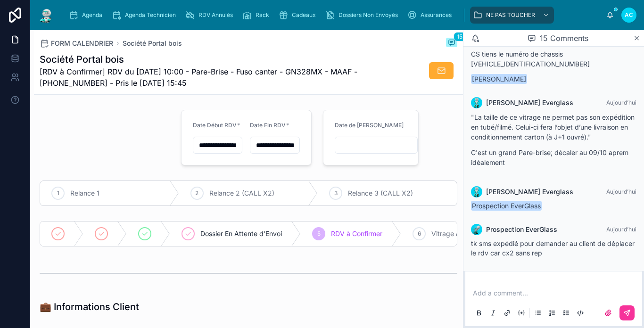  What do you see at coordinates (334, 15) in the screenshot?
I see `div: scrollable content` at bounding box center [334, 15].